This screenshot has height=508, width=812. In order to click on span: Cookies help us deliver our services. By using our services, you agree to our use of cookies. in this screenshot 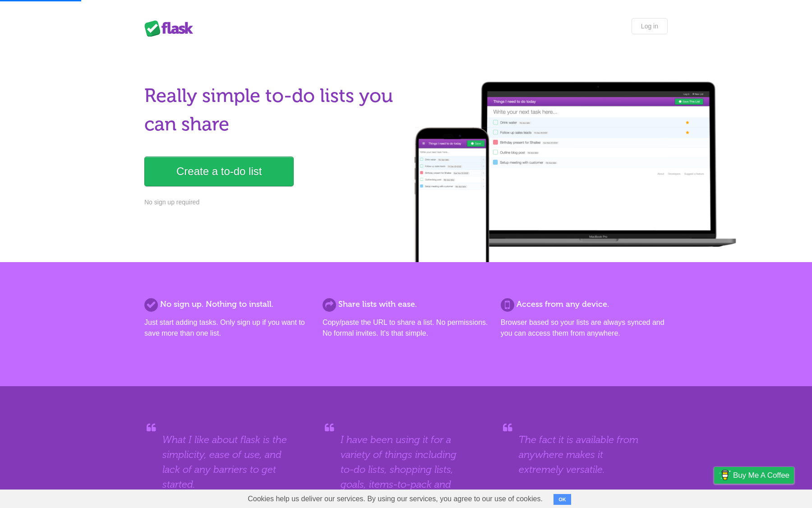, I will do `click(395, 499)`.